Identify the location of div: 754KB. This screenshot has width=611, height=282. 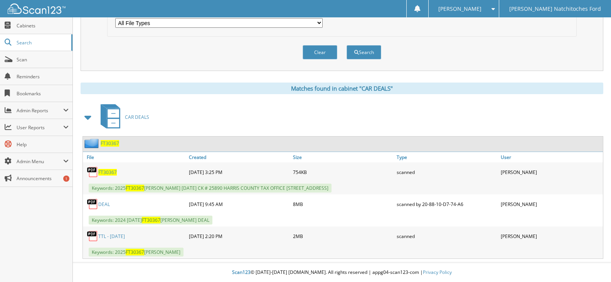
(343, 172).